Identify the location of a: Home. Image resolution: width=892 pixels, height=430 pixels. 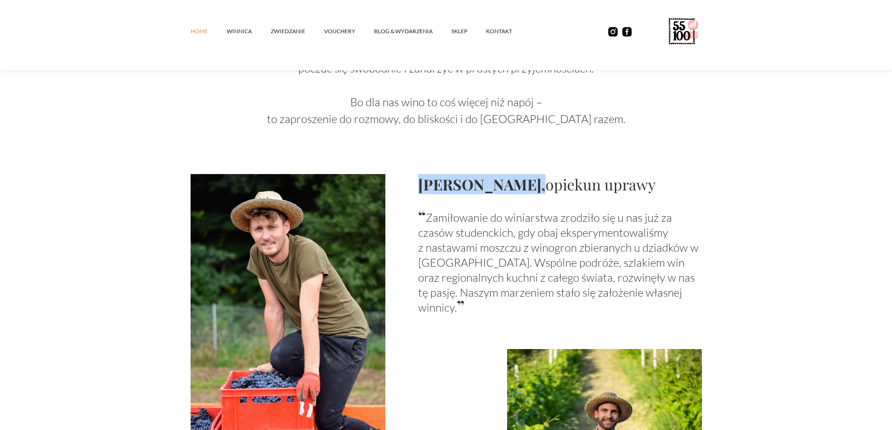
(208, 31).